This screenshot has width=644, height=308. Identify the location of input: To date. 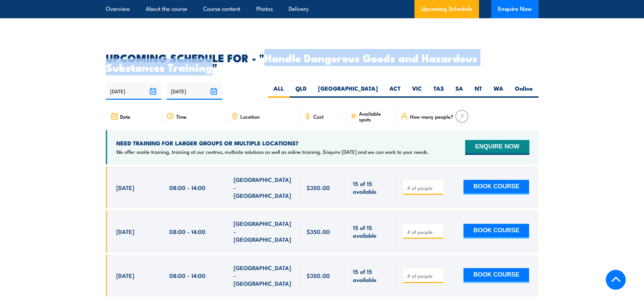
(194, 91).